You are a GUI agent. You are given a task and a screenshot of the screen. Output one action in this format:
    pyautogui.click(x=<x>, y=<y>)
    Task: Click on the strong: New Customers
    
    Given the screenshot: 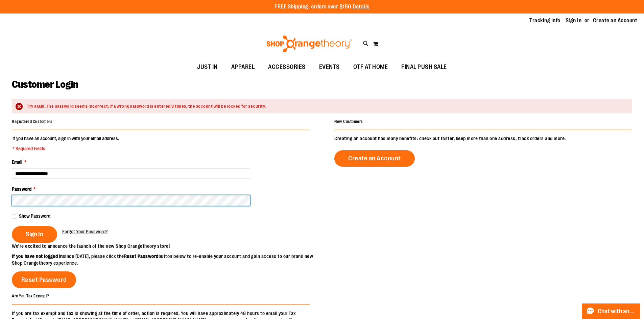 What is the action you would take?
    pyautogui.click(x=349, y=122)
    